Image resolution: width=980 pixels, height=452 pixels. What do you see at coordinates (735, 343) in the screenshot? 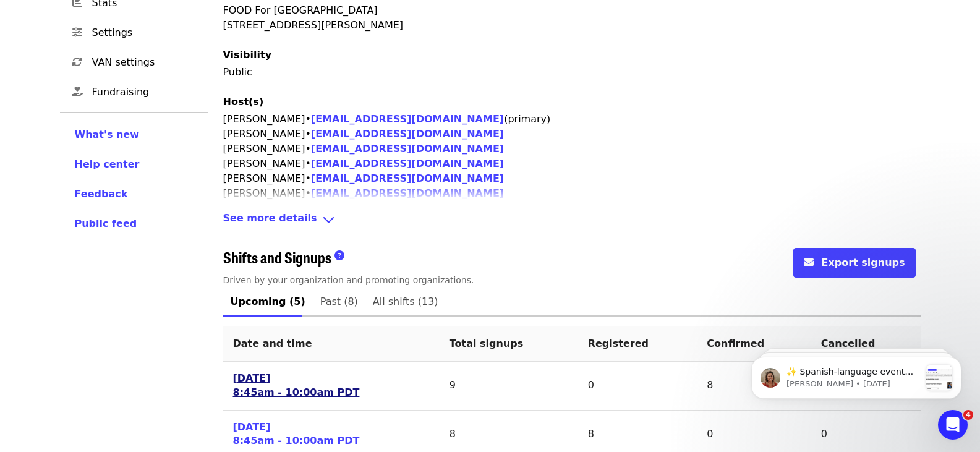
I see `span: Confirmed` at bounding box center [735, 343].